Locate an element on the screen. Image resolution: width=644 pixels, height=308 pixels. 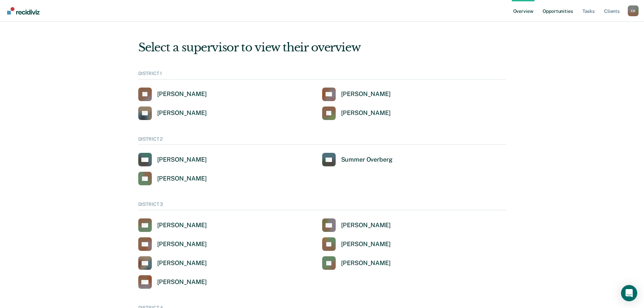
div: Select a supervisor to view their overview is located at coordinates (322, 47).